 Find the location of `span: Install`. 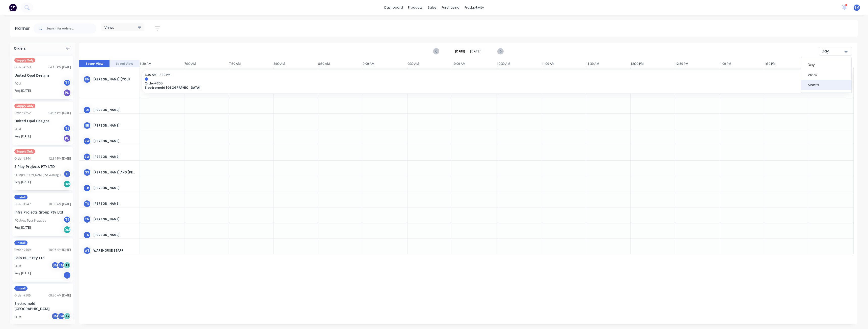

span: Install is located at coordinates (21, 197).